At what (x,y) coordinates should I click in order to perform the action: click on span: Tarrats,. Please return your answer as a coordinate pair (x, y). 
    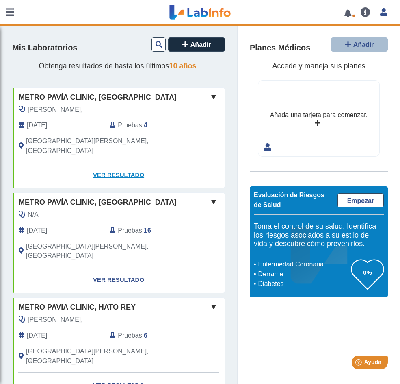
    Looking at the image, I should click on (55, 110).